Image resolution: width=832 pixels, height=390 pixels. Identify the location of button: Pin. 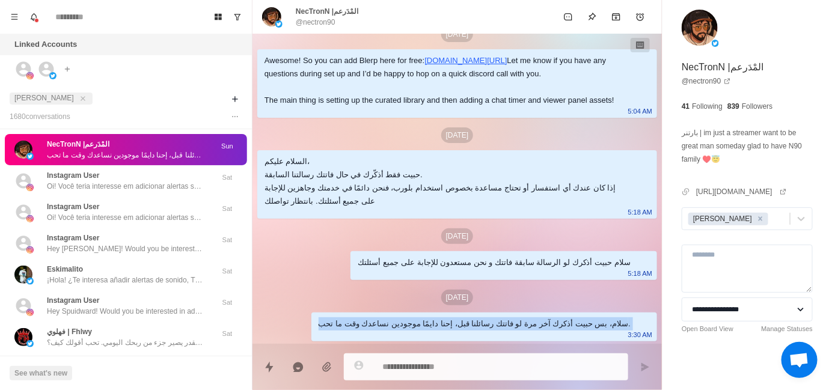
(592, 17).